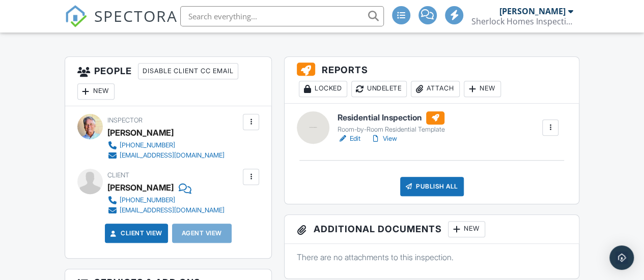 The width and height of the screenshot is (644, 280). Describe the element at coordinates (188, 71) in the screenshot. I see `div: Disable Client CC Email` at that location.